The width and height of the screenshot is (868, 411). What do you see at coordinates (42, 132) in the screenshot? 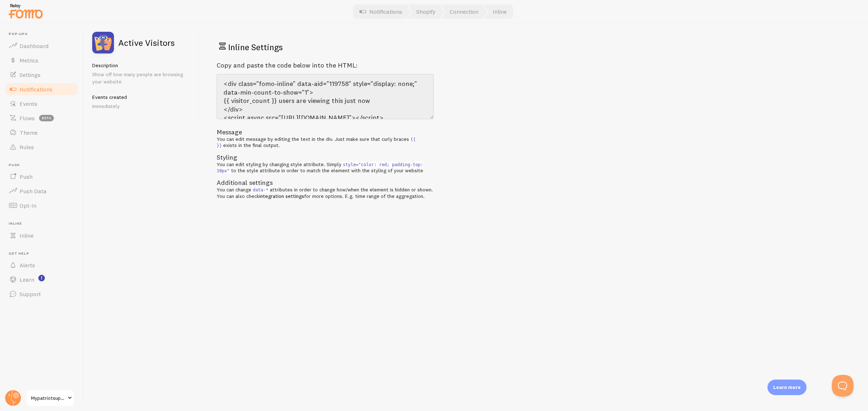
I see `a: Theme` at bounding box center [42, 132].